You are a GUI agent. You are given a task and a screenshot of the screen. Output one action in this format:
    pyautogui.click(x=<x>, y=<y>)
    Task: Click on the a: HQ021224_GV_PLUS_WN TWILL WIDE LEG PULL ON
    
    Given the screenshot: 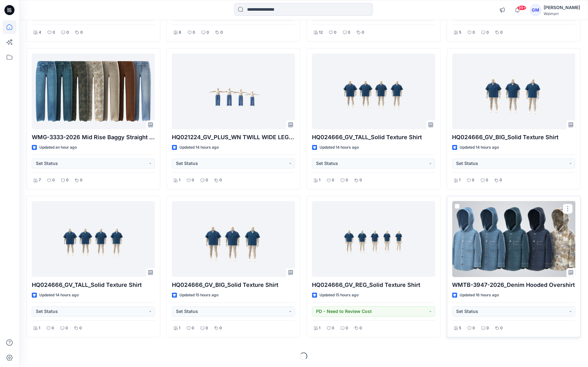 What is the action you would take?
    pyautogui.click(x=233, y=91)
    